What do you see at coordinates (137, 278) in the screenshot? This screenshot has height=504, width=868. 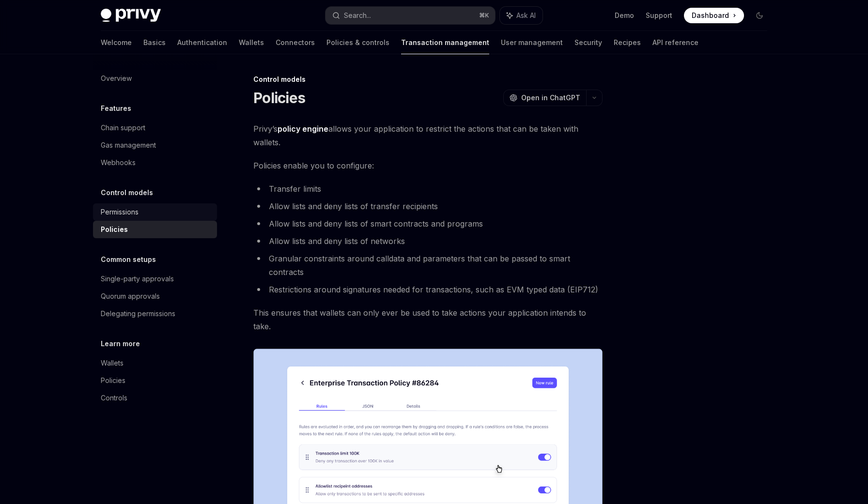 I see `div: Single-party approvals` at bounding box center [137, 278].